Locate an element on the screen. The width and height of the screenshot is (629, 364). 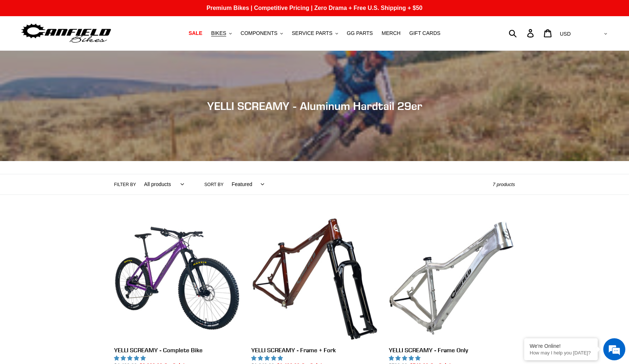
span: SERVICE PARTS is located at coordinates (312, 33).